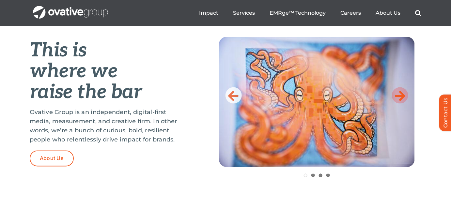 The image size is (451, 206). I want to click on a: Impact, so click(209, 13).